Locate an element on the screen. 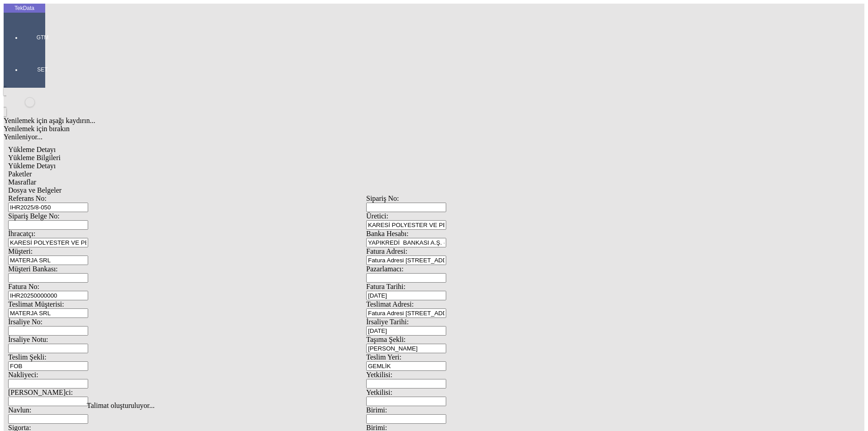 The height and width of the screenshot is (431, 868). span: Paketler is located at coordinates (20, 173).